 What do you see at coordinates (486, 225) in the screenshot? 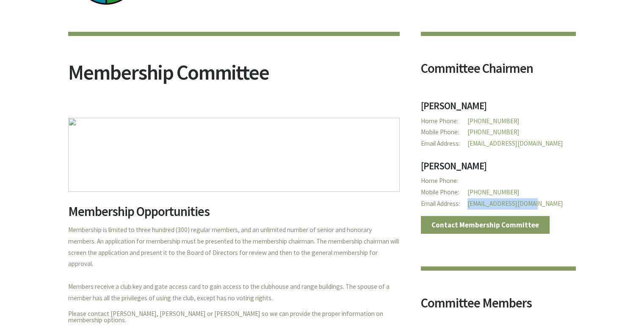
I see `a: Contact Membership Committee` at bounding box center [486, 225].